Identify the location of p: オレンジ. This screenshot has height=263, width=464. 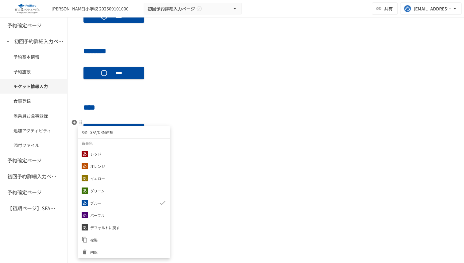
(98, 166).